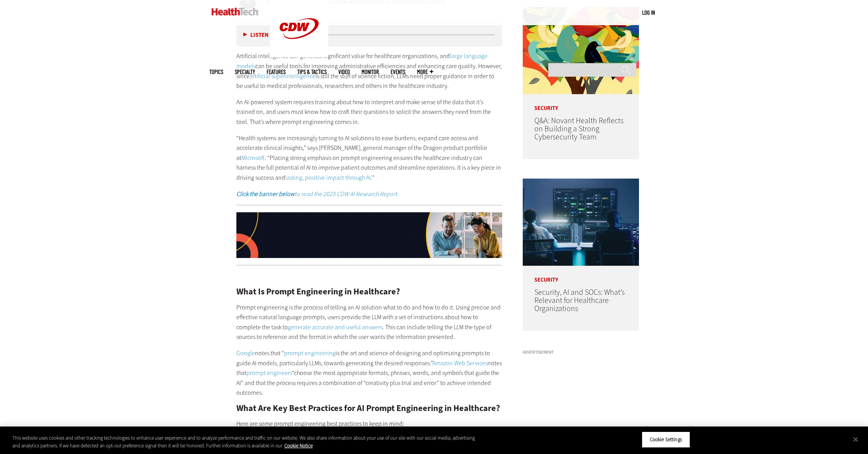  I want to click on span: More, so click(425, 72).